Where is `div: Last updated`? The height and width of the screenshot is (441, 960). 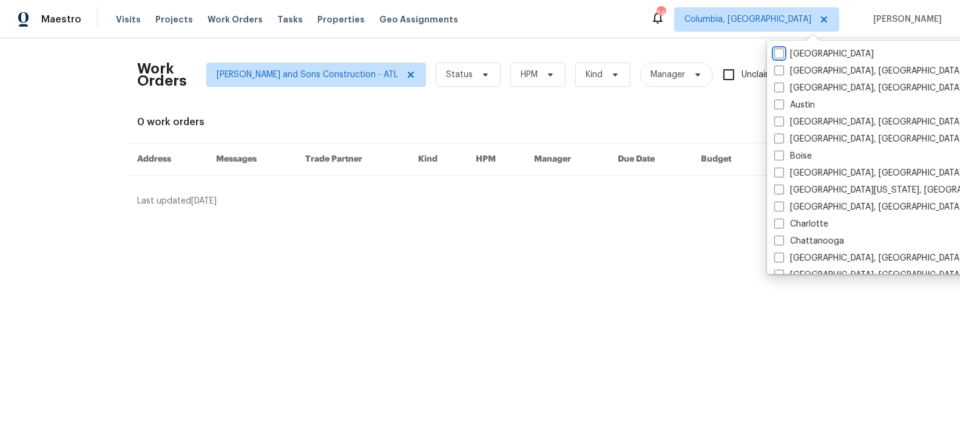 div: Last updated is located at coordinates (468, 201).